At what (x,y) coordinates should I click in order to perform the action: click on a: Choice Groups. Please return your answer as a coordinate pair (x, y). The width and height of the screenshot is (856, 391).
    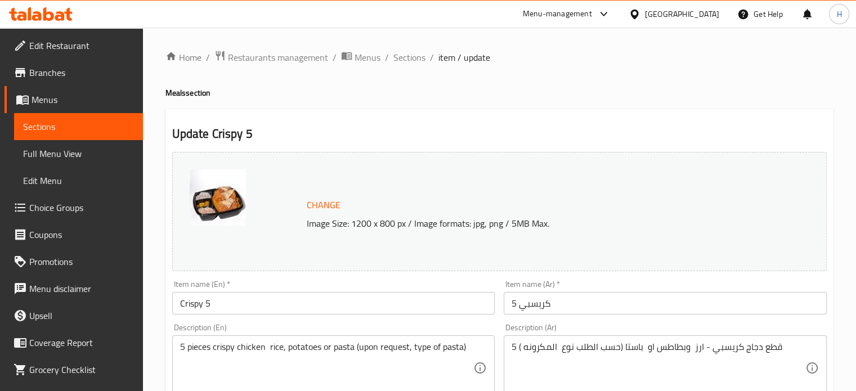
    Looking at the image, I should click on (74, 208).